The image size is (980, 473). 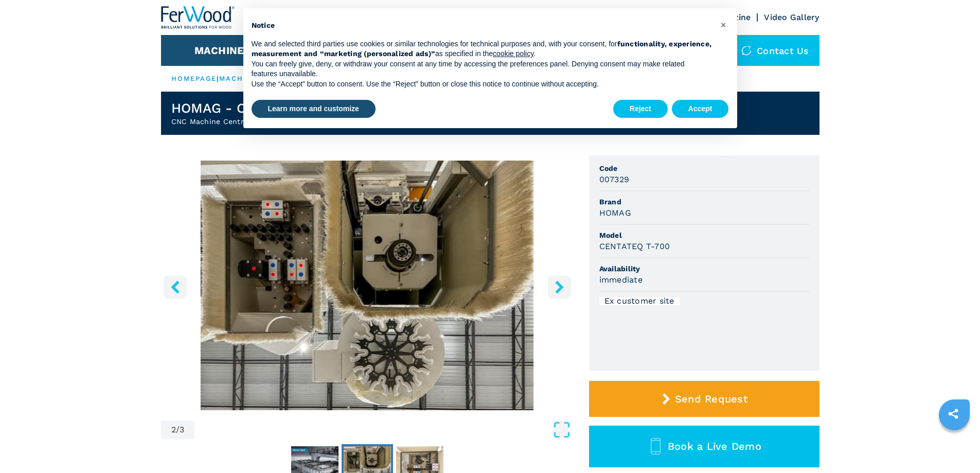 What do you see at coordinates (174, 430) in the screenshot?
I see `span: 2` at bounding box center [174, 430].